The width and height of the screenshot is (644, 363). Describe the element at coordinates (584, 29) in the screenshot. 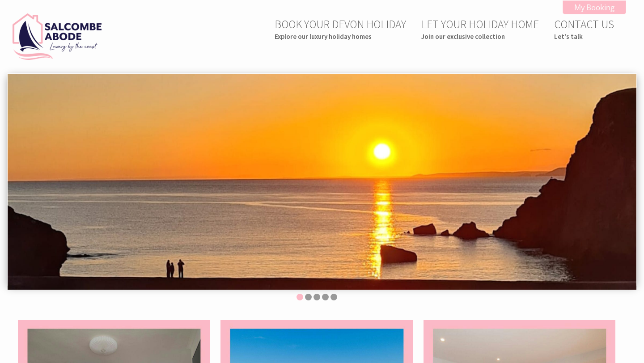

I see `a: CONTACT USLet's talk` at that location.